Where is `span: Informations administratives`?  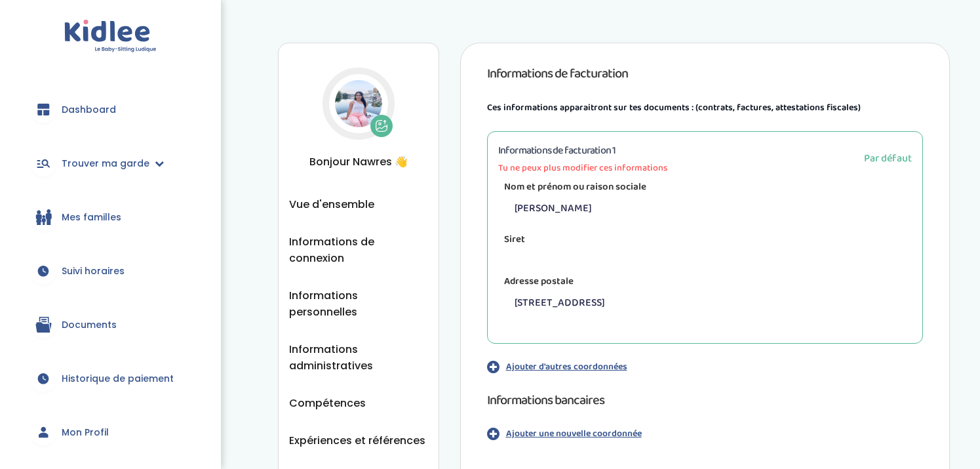
span: Informations administratives is located at coordinates (359, 357).